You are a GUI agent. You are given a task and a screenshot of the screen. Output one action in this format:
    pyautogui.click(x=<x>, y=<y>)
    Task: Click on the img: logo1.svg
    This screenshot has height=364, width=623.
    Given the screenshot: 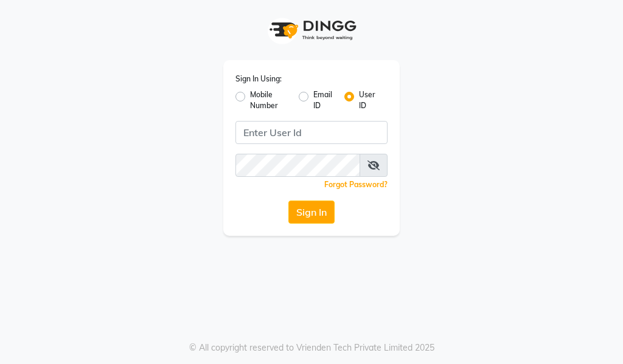 What is the action you would take?
    pyautogui.click(x=311, y=30)
    